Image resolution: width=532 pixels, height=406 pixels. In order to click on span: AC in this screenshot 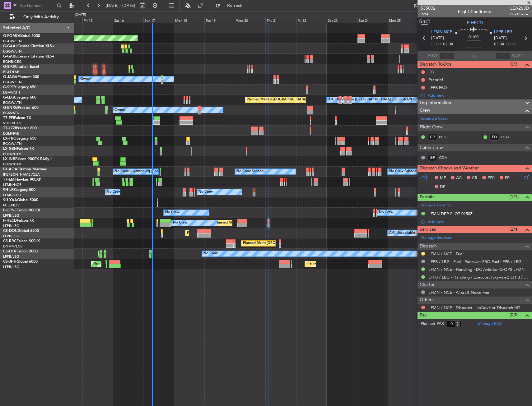, I will do `click(459, 178)`.